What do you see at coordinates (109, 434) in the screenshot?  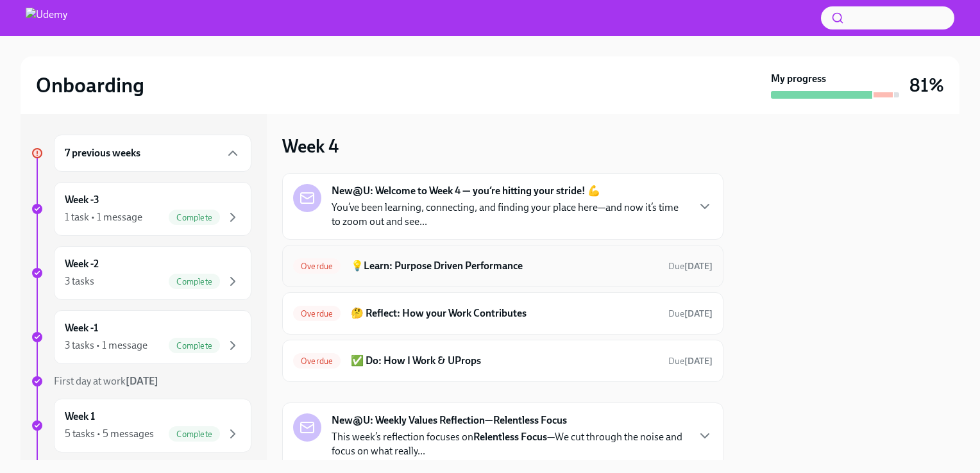 I see `div: 5 tasks • 5 messages` at bounding box center [109, 434].